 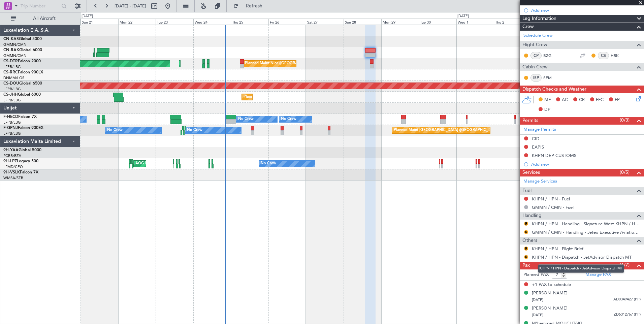 What do you see at coordinates (23, 72) in the screenshot?
I see `a: CS-RRCFalcon 900LX` at bounding box center [23, 72].